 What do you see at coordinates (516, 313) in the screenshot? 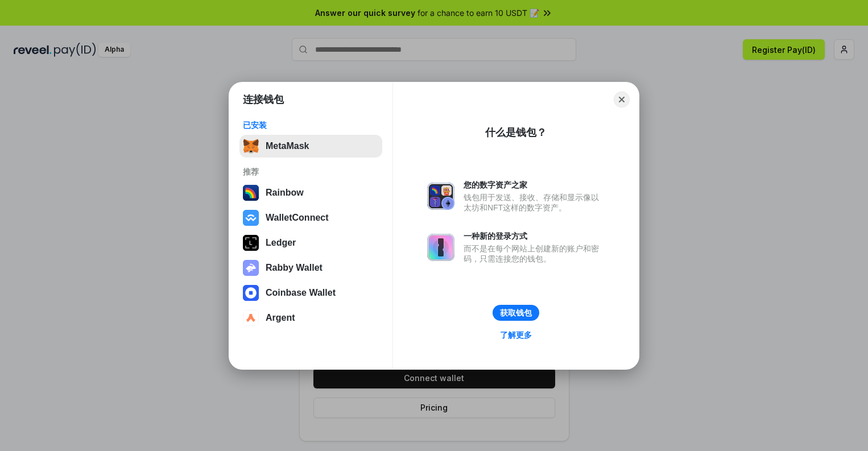
I see `div: 获取钱包` at bounding box center [516, 313].